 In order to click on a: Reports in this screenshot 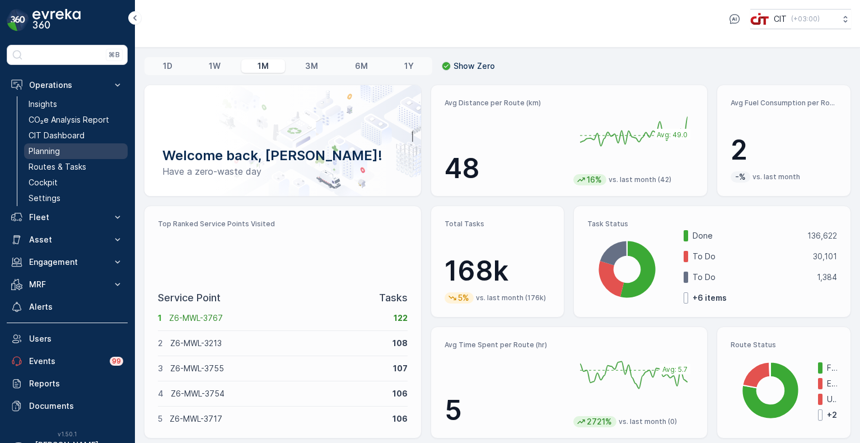, I will do `click(67, 384)`.